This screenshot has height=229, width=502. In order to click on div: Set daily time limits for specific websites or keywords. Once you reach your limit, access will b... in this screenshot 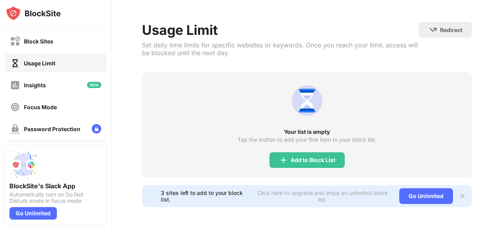, I will do `click(280, 49)`.